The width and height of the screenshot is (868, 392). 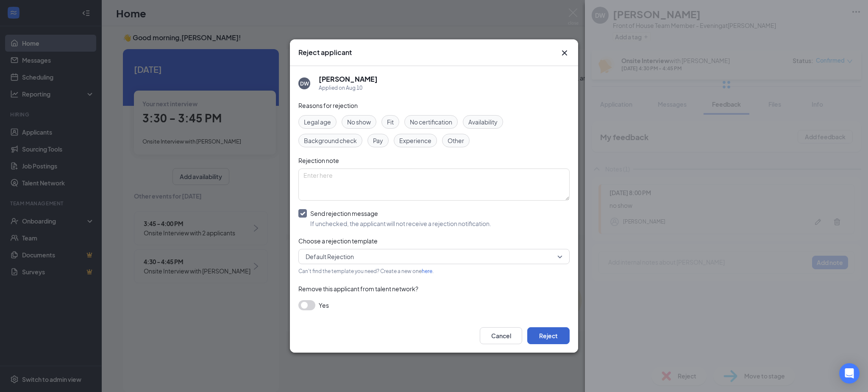 What do you see at coordinates (325, 53) in the screenshot?
I see `h3: Reject applicant` at bounding box center [325, 53].